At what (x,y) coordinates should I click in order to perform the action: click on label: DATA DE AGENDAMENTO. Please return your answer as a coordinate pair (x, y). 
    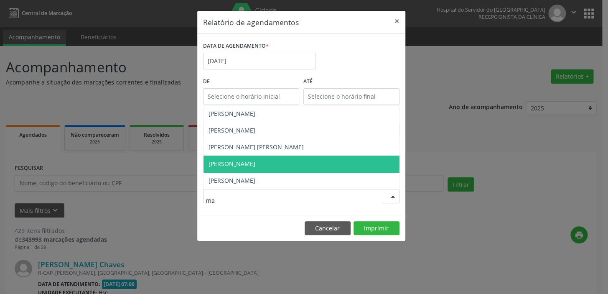
    Looking at the image, I should click on (236, 46).